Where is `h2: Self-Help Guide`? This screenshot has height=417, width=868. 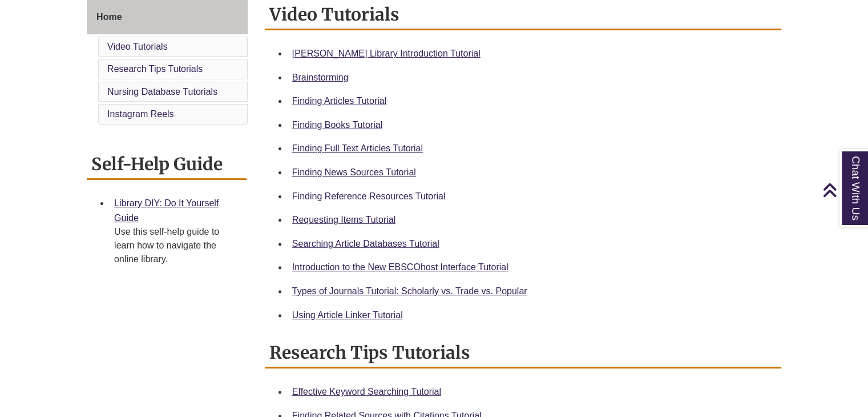
h2: Self-Help Guide is located at coordinates (167, 165).